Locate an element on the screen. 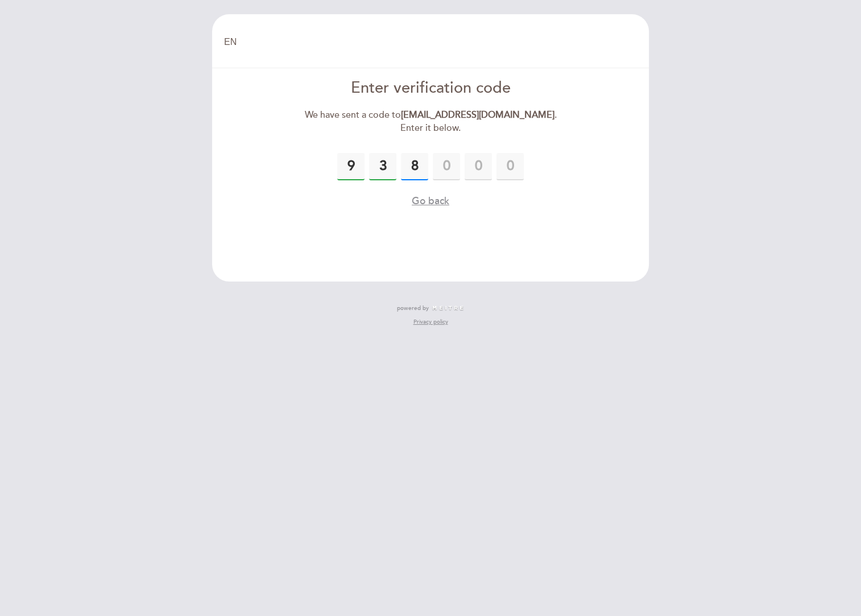  div: We have sent a code to . Enter it below. is located at coordinates (430, 122).